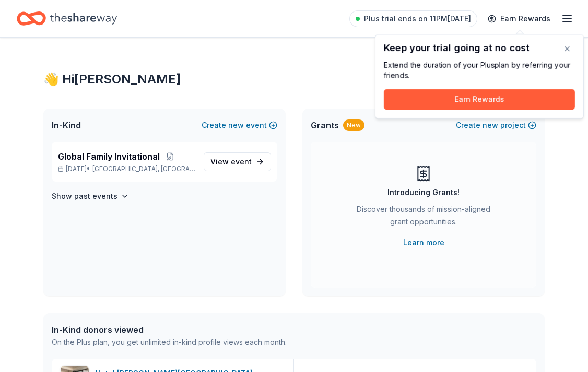 This screenshot has height=372, width=588. I want to click on span: event, so click(241, 161).